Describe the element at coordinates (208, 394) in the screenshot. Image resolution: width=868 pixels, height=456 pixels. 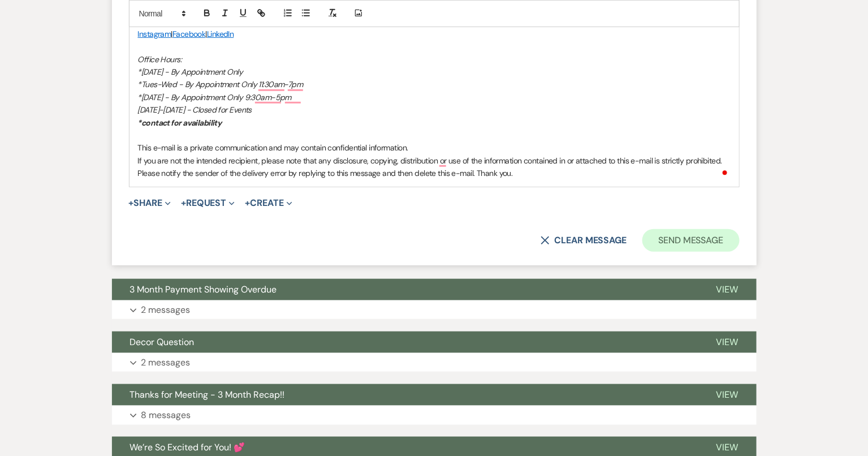
I see `span: Thanks for Meeting - 3 Month Recap!!` at that location.